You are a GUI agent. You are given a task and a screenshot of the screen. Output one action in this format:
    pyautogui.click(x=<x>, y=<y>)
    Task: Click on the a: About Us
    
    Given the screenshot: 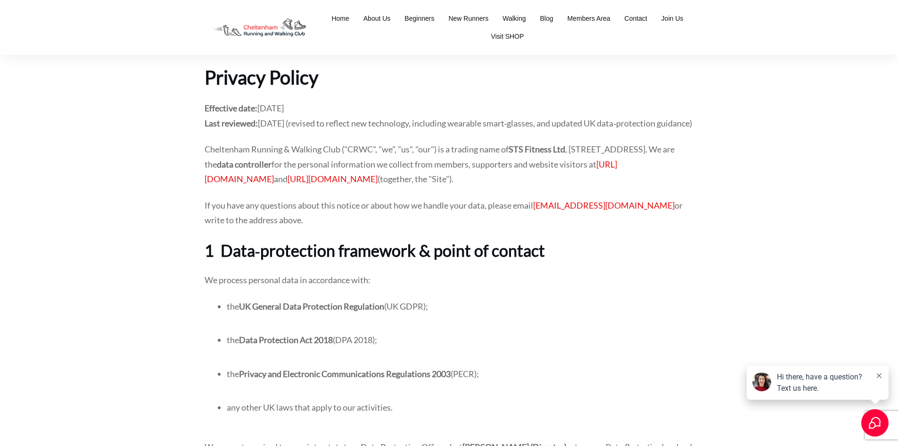 What is the action you would take?
    pyautogui.click(x=377, y=18)
    